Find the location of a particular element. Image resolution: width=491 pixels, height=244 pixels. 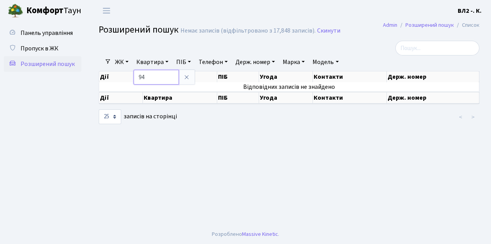

img: logo.png is located at coordinates (15, 11).